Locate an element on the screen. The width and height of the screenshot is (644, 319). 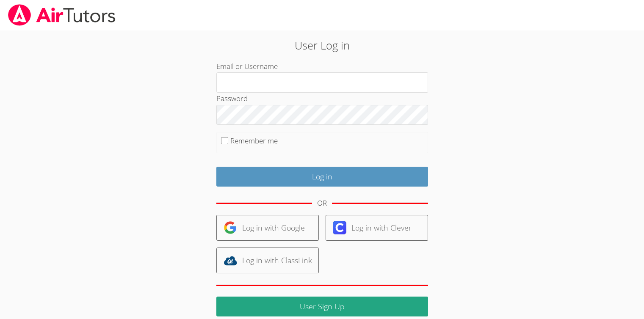
div: OR is located at coordinates (322, 203).